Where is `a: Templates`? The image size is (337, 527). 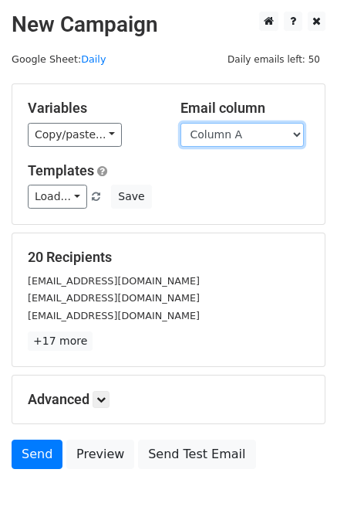 a: Templates is located at coordinates (61, 170).